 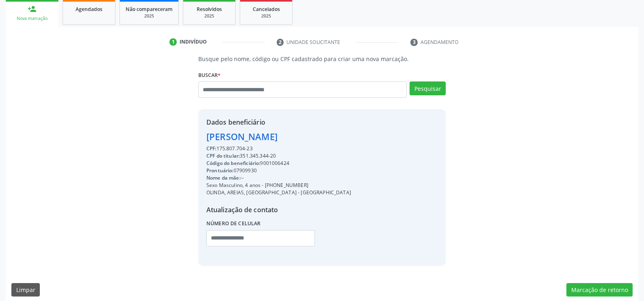 What do you see at coordinates (220, 170) in the screenshot?
I see `span: Prontuário:` at bounding box center [220, 170].